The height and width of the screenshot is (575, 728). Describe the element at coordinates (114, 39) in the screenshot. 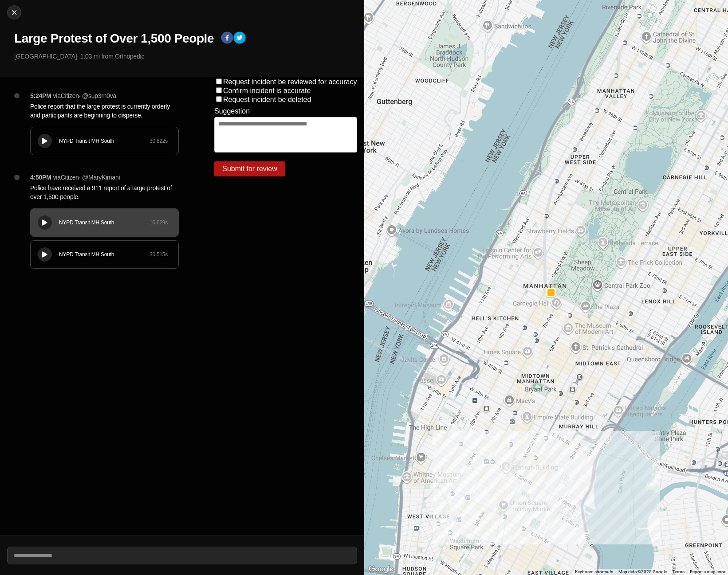

I see `h1: Large Protest of Over 1,500 People` at that location.